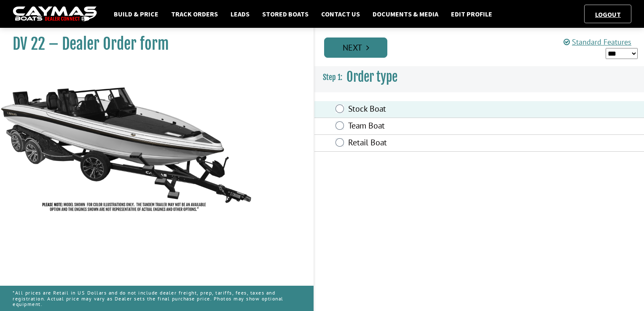  Describe the element at coordinates (483, 47) in the screenshot. I see `ul: Pagination` at that location.